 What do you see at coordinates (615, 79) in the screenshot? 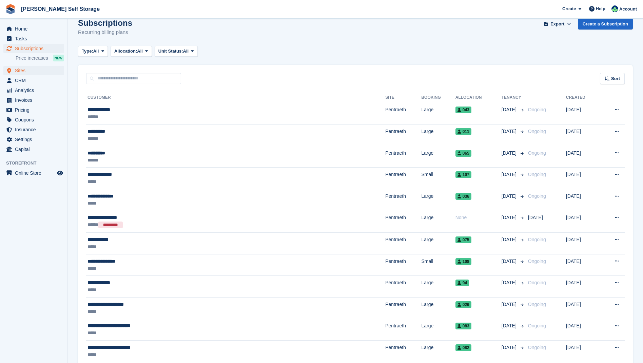
I see `span: Sort` at bounding box center [615, 79].